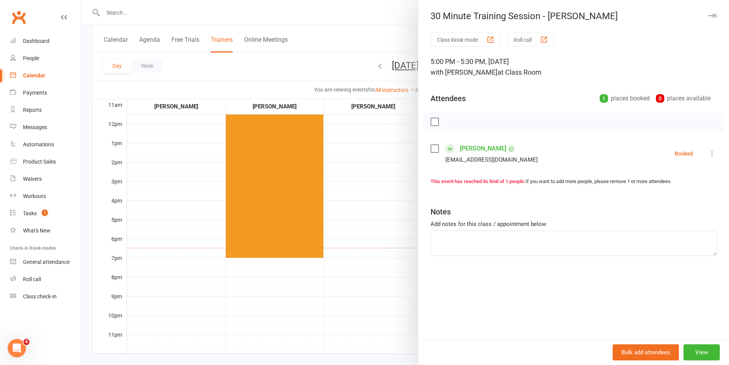  Describe the element at coordinates (40, 296) in the screenshot. I see `div: Class check-in` at that location.